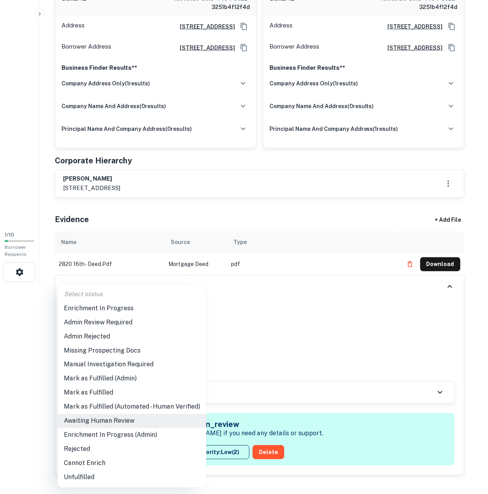 The width and height of the screenshot is (488, 494). Describe the element at coordinates (132, 336) in the screenshot. I see `li: Admin Rejected` at that location.